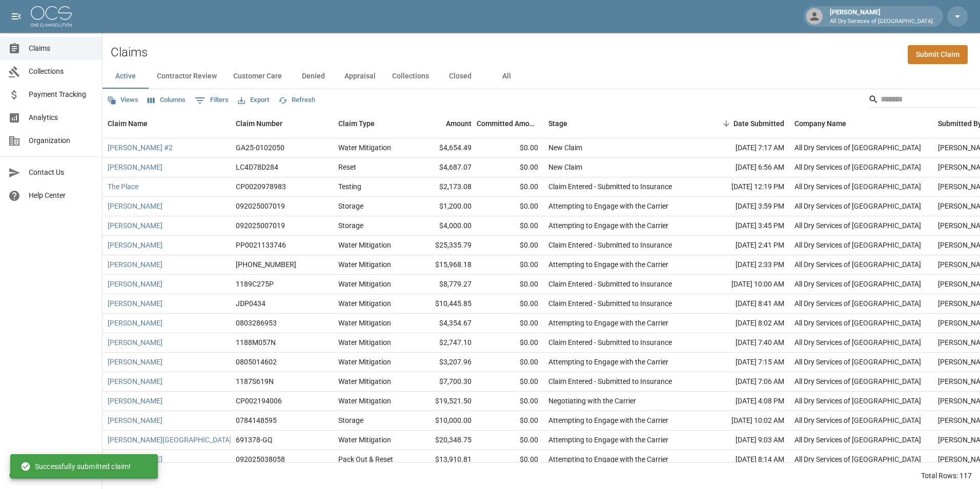 This screenshot has width=980, height=489. I want to click on span: Organization, so click(61, 141).